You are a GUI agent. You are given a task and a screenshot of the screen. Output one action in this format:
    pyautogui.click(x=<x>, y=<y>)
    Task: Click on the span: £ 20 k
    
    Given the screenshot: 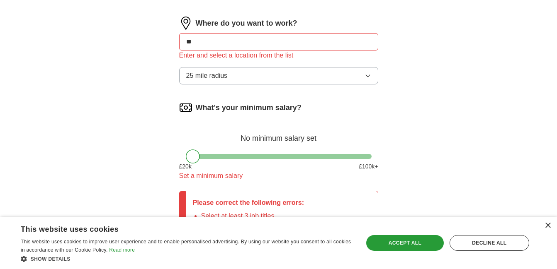 What is the action you would take?
    pyautogui.click(x=185, y=167)
    